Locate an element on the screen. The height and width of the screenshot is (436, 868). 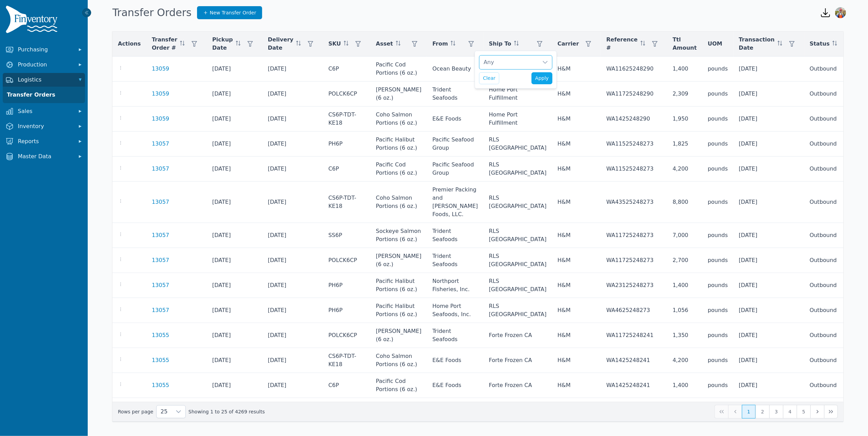
button: Page 5 is located at coordinates (803, 412).